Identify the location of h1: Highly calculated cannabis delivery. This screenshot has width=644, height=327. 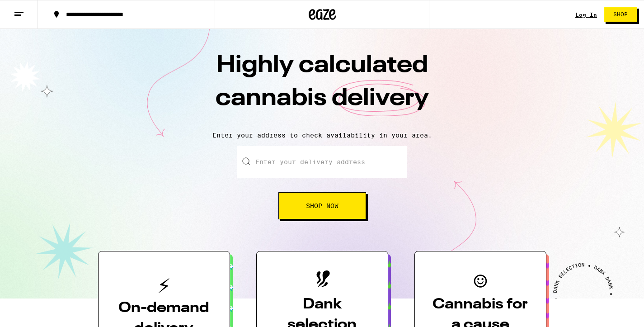
(322, 86).